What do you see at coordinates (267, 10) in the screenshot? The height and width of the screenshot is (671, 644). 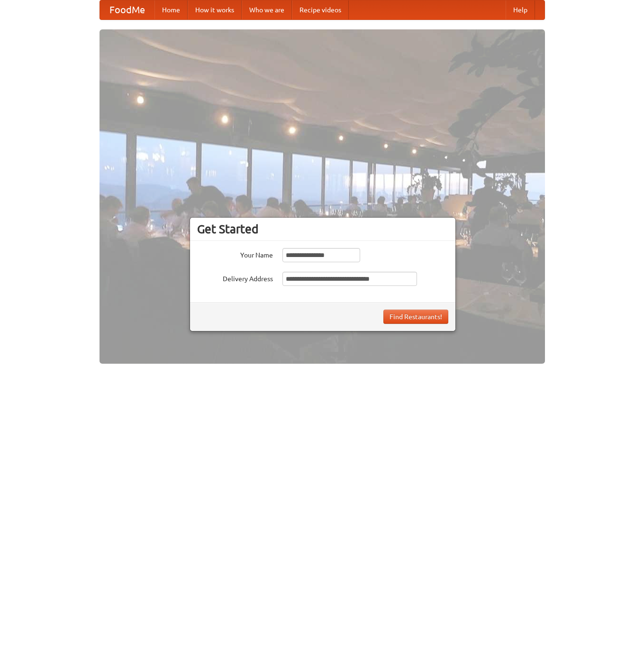 I see `a: Who we are` at bounding box center [267, 10].